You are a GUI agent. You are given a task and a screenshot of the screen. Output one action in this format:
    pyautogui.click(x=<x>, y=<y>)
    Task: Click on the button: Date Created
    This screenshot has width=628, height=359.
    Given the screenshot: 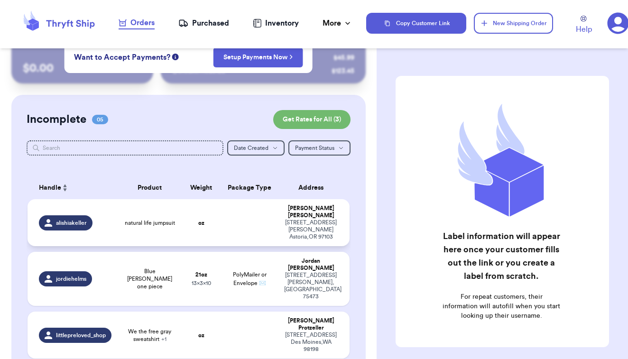 What is the action you would take?
    pyautogui.click(x=256, y=148)
    